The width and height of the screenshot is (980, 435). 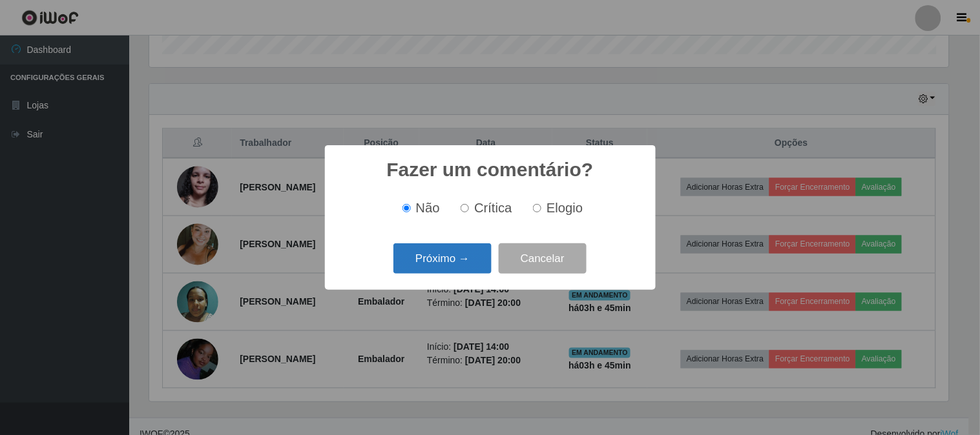 I want to click on h2: Fazer um comentário?, so click(x=490, y=170).